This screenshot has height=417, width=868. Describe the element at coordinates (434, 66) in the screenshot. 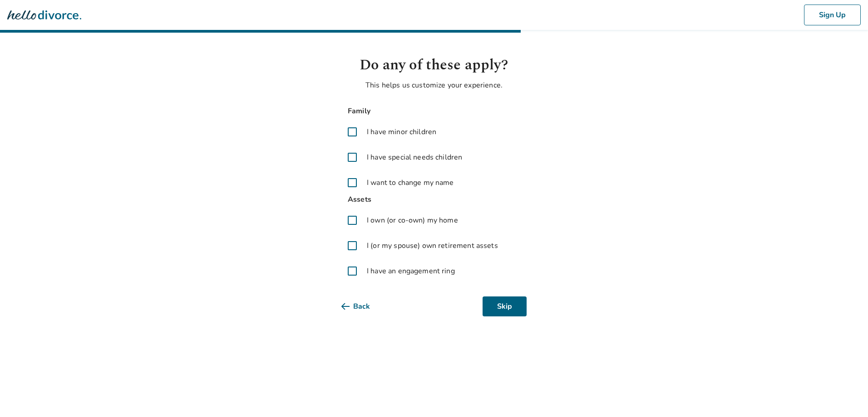

I see `h1: Do any of these apply?` at that location.